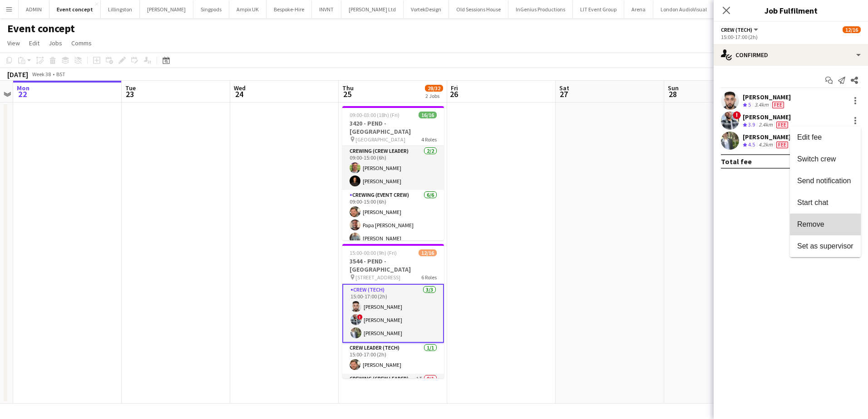 This screenshot has height=419, width=868. Describe the element at coordinates (825, 138) in the screenshot. I see `button: Edit fee` at that location.